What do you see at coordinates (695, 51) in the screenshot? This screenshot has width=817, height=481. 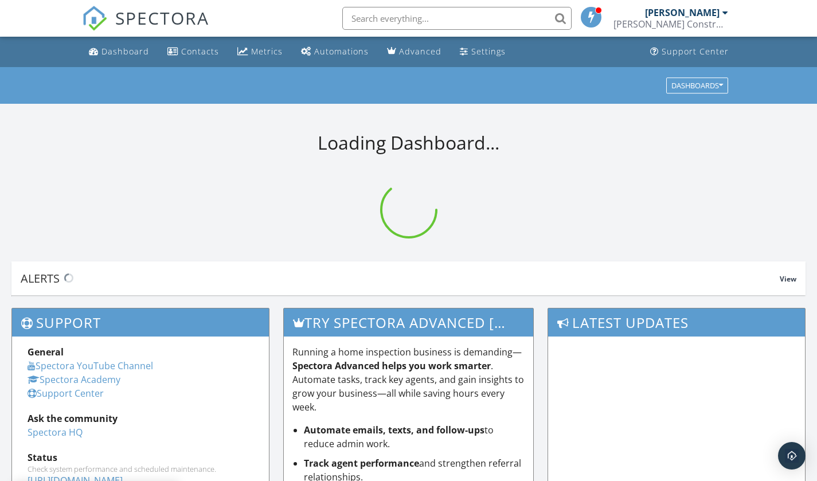 I see `div: Support Center` at bounding box center [695, 51].